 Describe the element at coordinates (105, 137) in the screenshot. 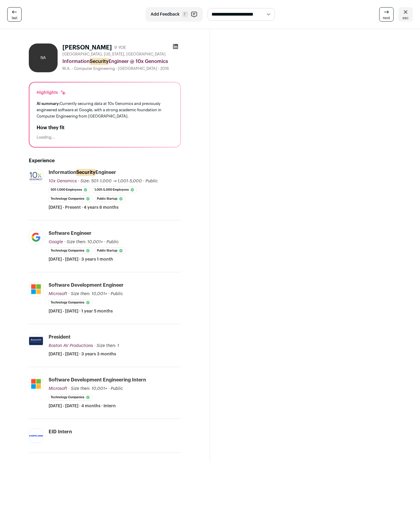

I see `div: Loading...` at that location.